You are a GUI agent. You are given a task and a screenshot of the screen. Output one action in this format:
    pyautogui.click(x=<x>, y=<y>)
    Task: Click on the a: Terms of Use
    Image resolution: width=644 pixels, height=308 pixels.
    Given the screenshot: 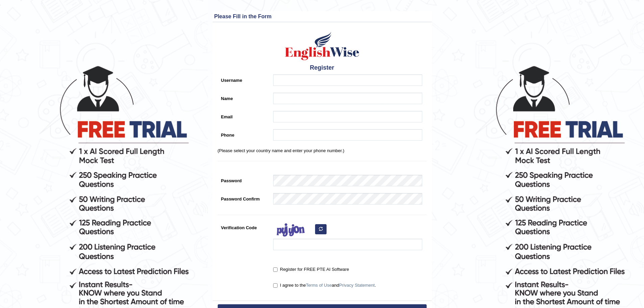 What is the action you would take?
    pyautogui.click(x=319, y=285)
    